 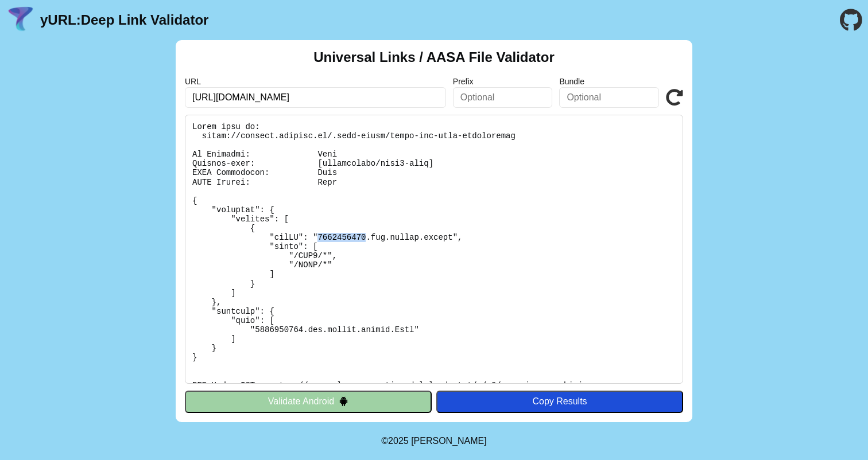 What do you see at coordinates (124, 20) in the screenshot?
I see `a: yURL:Deep Link Validator` at bounding box center [124, 20].